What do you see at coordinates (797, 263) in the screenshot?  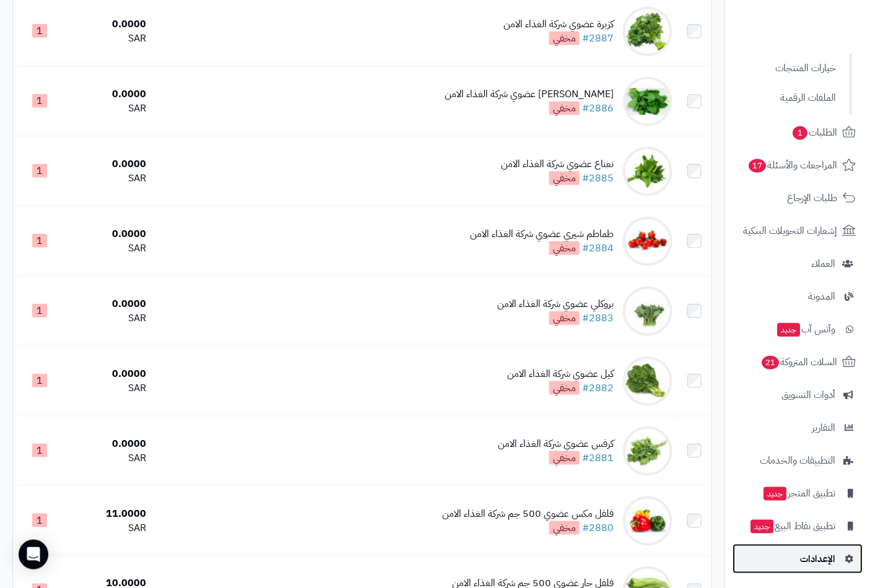 I see `a: العملاء` at bounding box center [797, 263].